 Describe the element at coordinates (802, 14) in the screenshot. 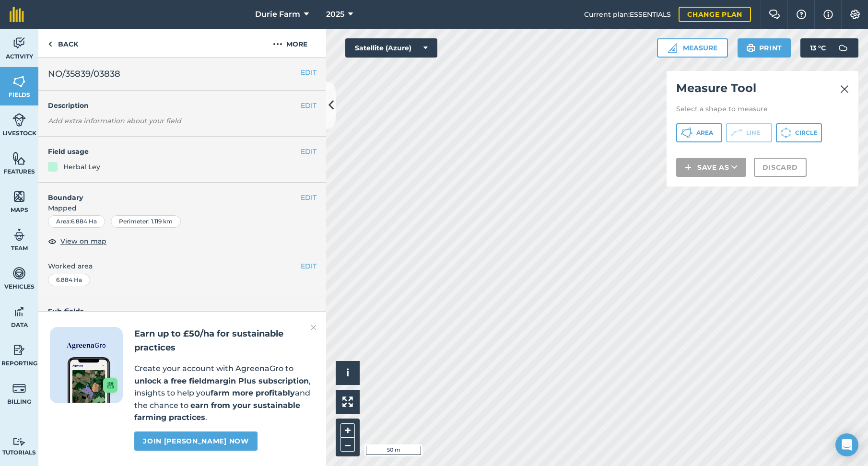

I see `img: A question mark icon` at that location.